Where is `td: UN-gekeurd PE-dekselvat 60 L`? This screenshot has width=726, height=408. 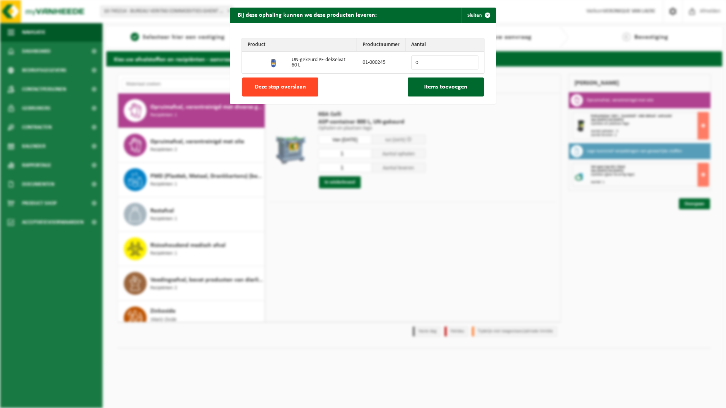
td: UN-gekeurd PE-dekselvat 60 L is located at coordinates (321, 62).